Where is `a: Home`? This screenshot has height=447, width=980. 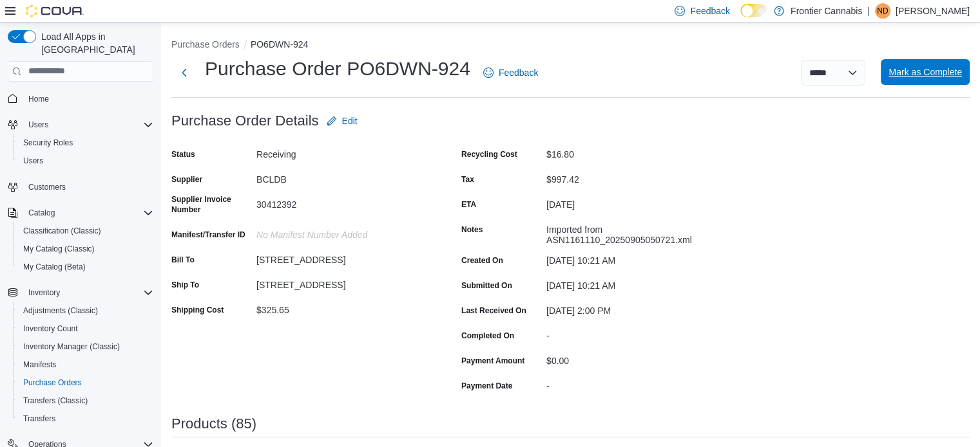 a: Home is located at coordinates (39, 99).